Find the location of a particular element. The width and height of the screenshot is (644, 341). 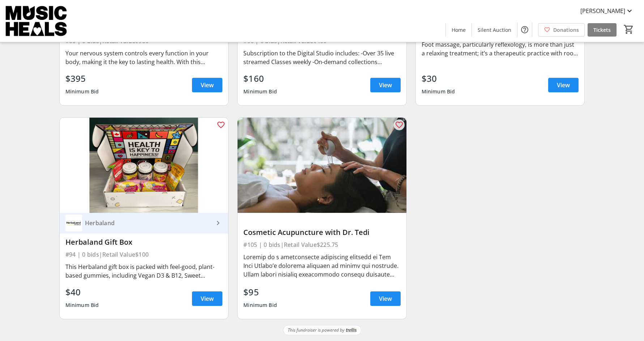

div: Herbaland Gift Box is located at coordinates (144, 242).